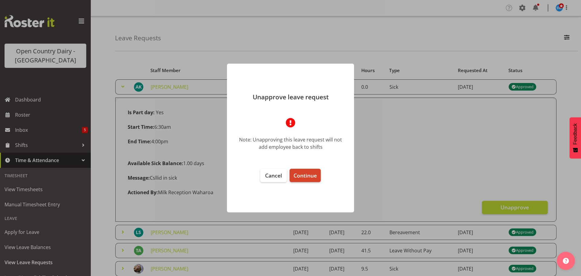 This screenshot has width=581, height=276. I want to click on button: Cancel, so click(274, 175).